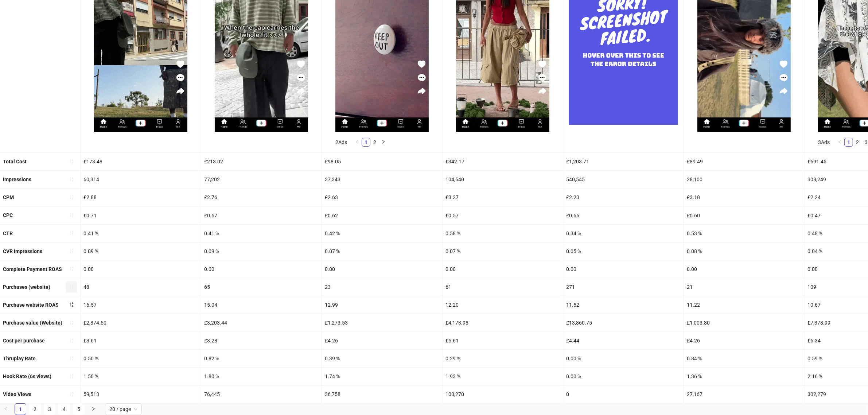 The width and height of the screenshot is (868, 415). What do you see at coordinates (261, 179) in the screenshot?
I see `div: 77,202` at bounding box center [261, 179].